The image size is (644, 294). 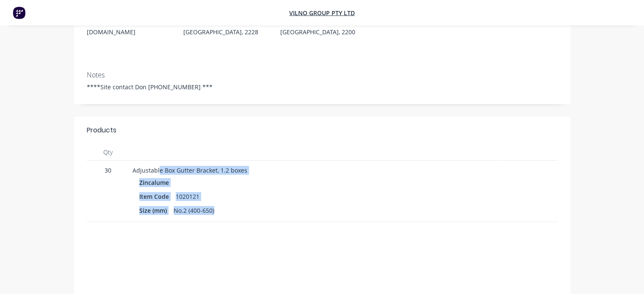 What do you see at coordinates (194, 210) in the screenshot?
I see `div: No.2 (400-650)` at bounding box center [194, 210].